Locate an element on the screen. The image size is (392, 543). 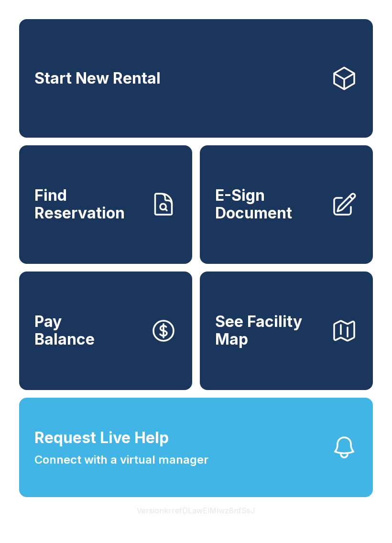
button: Request Live HelpConnect with a virtual manager is located at coordinates (196, 447).